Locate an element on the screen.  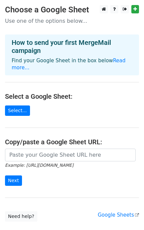
h4: Select a Google Sheet: is located at coordinates (72, 96).